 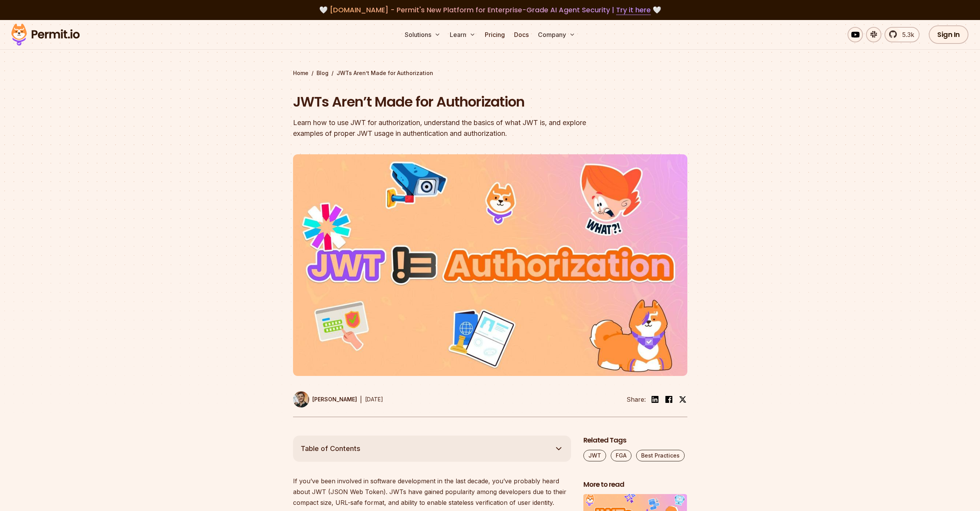 What do you see at coordinates (621, 455) in the screenshot?
I see `a: FGA` at bounding box center [621, 455].